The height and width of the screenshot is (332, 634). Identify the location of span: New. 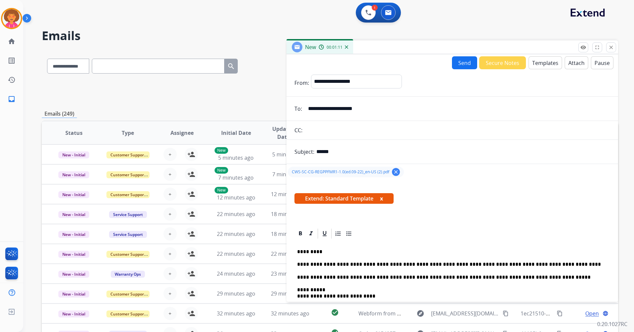
(311, 47).